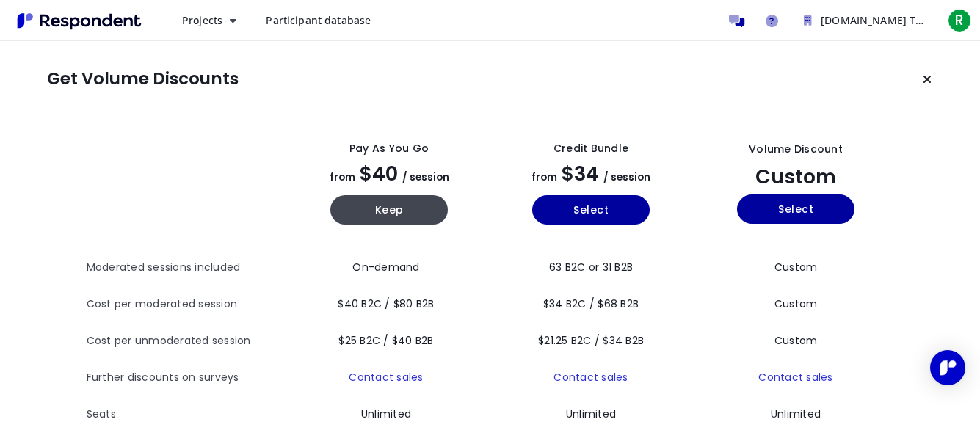  What do you see at coordinates (591, 267) in the screenshot?
I see `span: 63 B2C or 31 B2B` at bounding box center [591, 267].